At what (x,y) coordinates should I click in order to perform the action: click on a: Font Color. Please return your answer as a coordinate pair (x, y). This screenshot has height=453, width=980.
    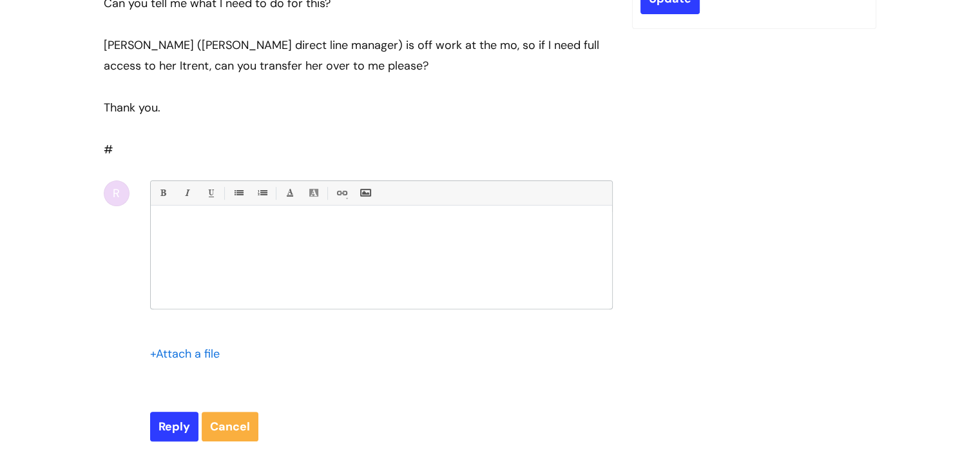
    Looking at the image, I should click on (290, 193).